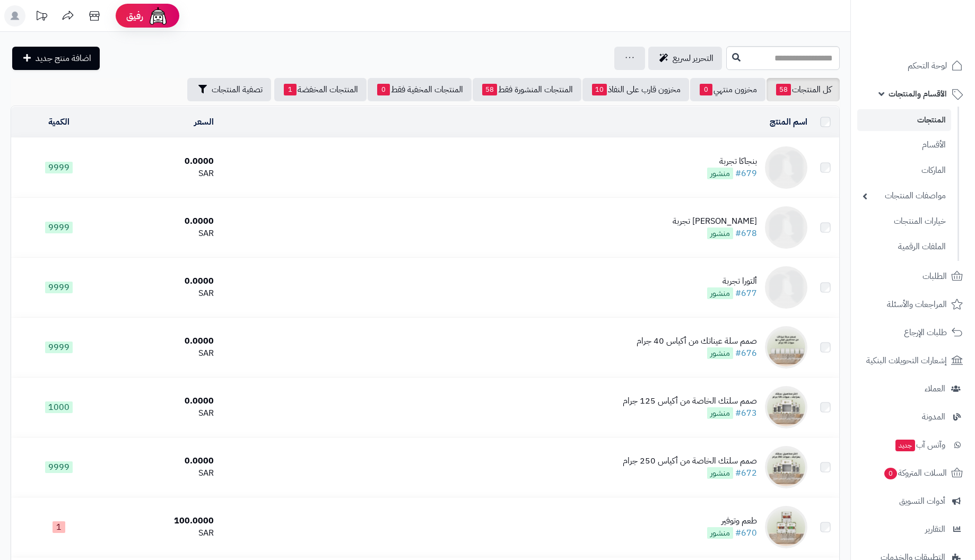 This screenshot has width=975, height=560. What do you see at coordinates (746, 532) in the screenshot?
I see `a: #670` at bounding box center [746, 532].